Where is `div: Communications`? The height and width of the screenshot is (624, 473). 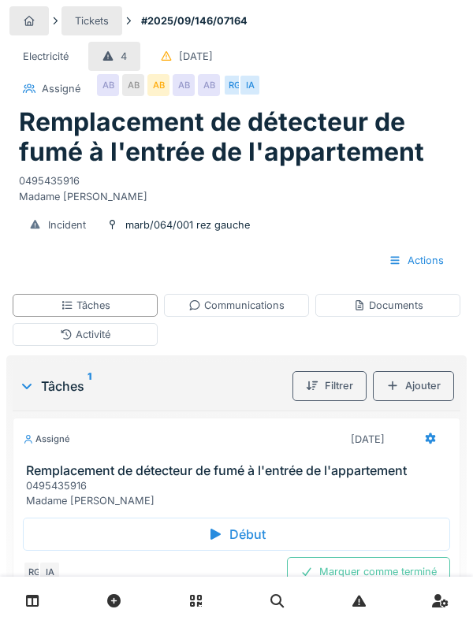
div: Communications is located at coordinates (236, 305).